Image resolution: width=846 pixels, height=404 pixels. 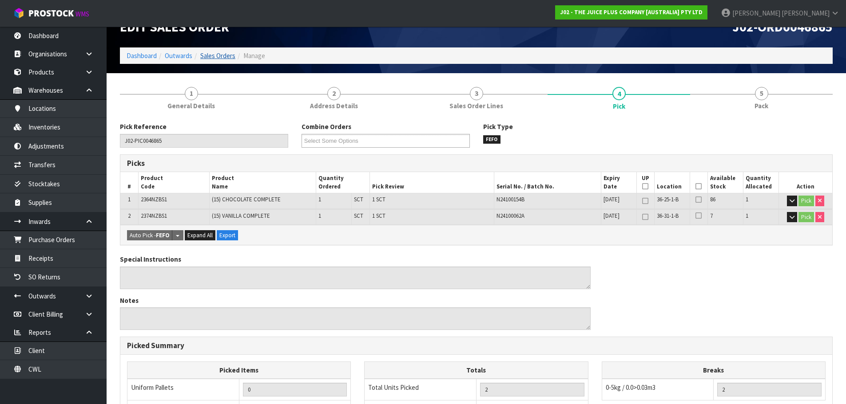 What do you see at coordinates (163, 235) in the screenshot?
I see `strong: FEFO` at bounding box center [163, 235].